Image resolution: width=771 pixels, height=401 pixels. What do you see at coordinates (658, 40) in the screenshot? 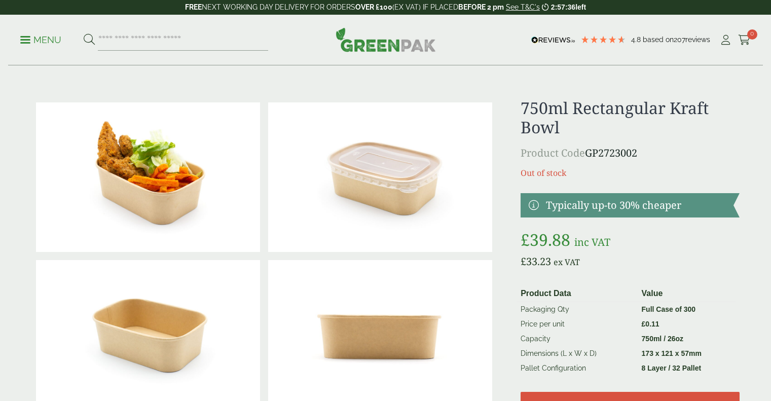
I see `span: Based on` at bounding box center [658, 40].